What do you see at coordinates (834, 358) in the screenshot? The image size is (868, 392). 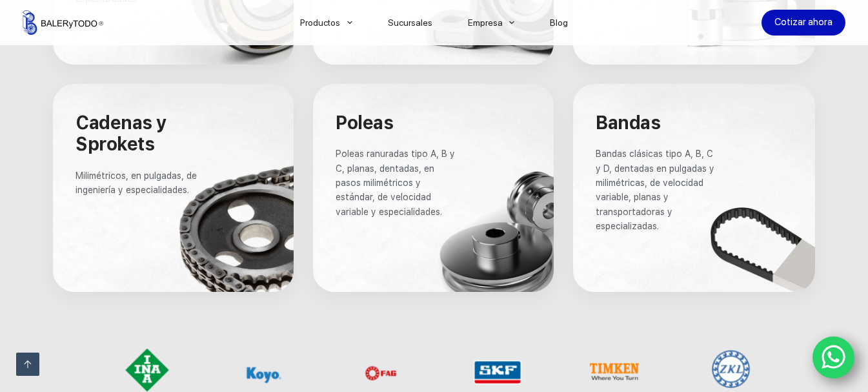 I see `a: WhatsApp` at bounding box center [834, 358].